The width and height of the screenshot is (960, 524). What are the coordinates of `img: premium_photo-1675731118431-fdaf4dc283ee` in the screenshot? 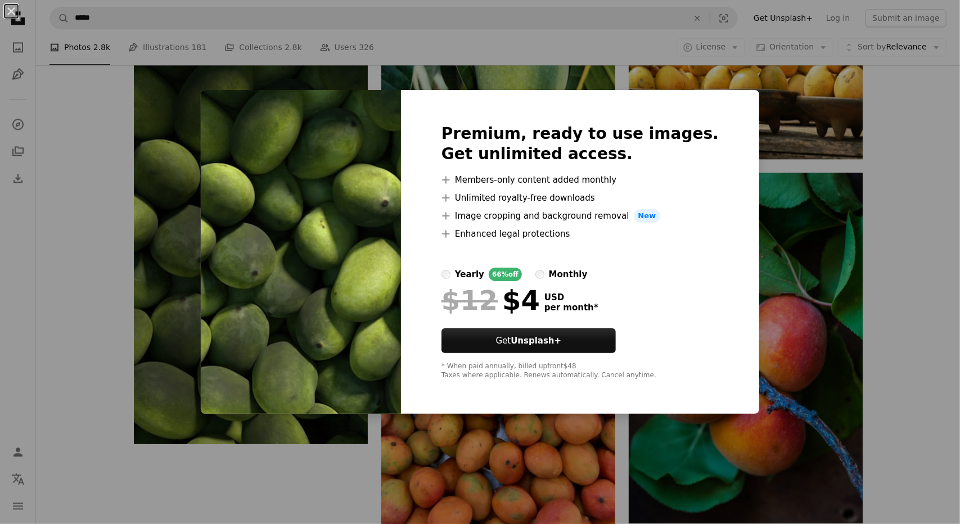 It's located at (301, 252).